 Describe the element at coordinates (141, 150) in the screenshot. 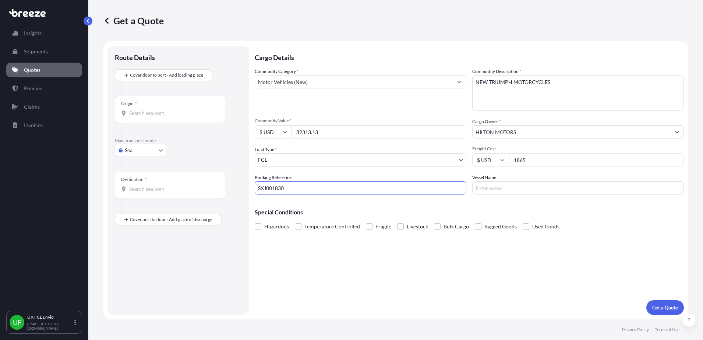

I see `button: Select transport` at that location.